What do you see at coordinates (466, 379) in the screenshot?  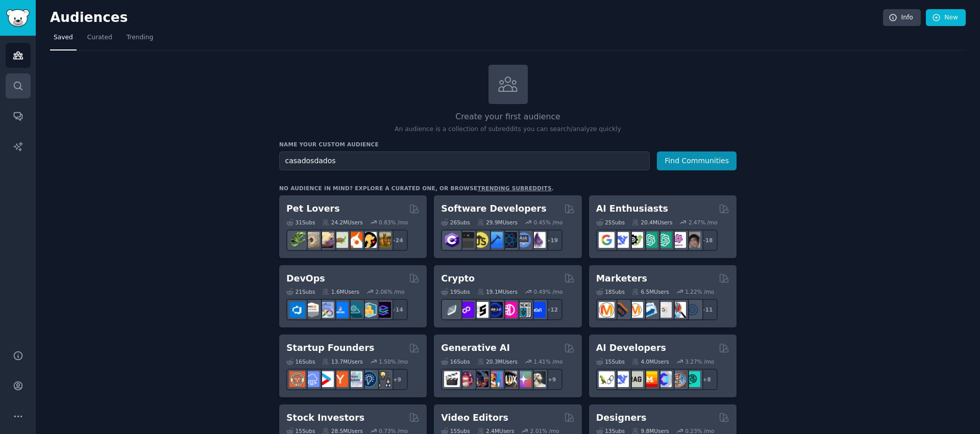 I see `img: dalle2` at bounding box center [466, 379].